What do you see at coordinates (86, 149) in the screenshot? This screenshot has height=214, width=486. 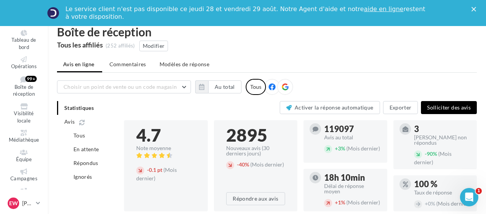 I see `span: En attente` at bounding box center [86, 149].